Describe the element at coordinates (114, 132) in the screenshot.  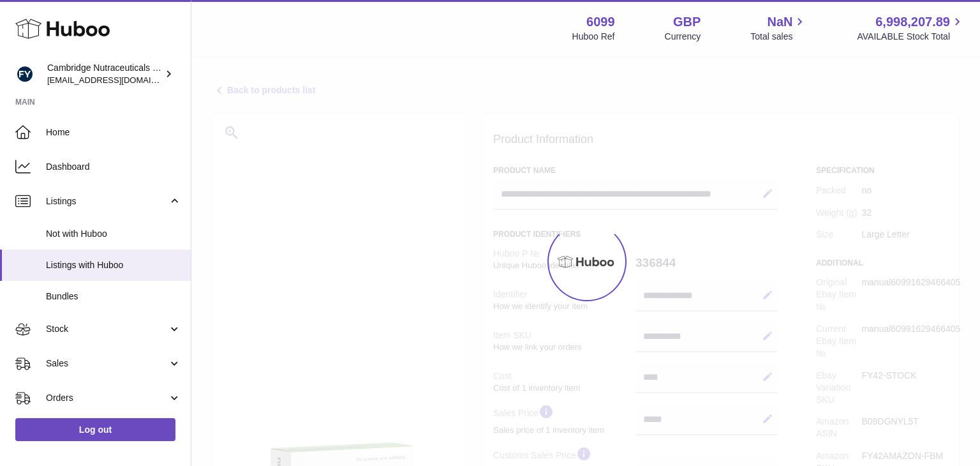
I see `span: Home` at that location.